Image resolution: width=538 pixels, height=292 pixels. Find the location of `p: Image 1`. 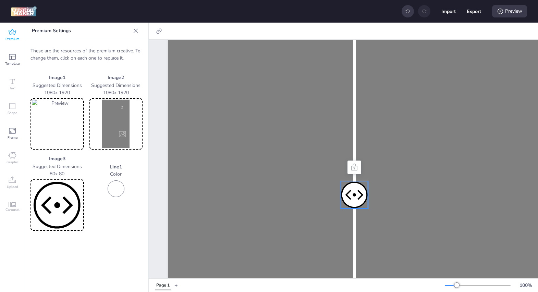

p: Image 1 is located at coordinates (57, 77).